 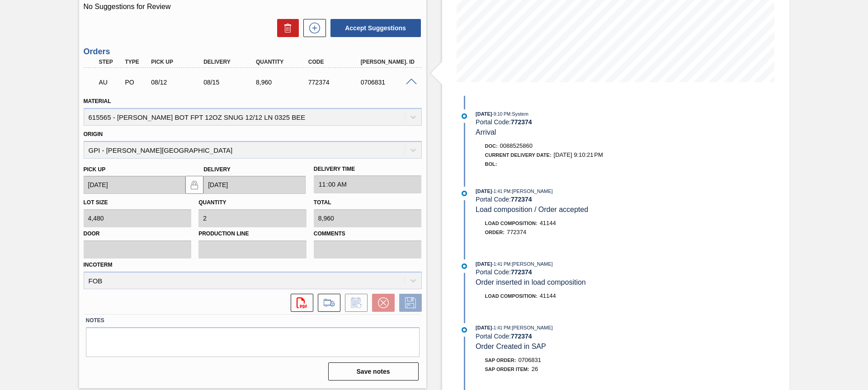 I want to click on span: Order :, so click(x=495, y=232).